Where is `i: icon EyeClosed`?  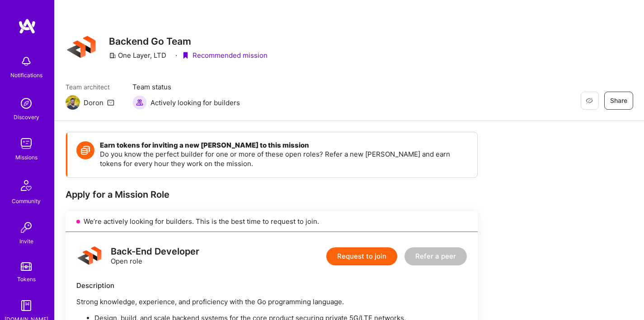
i: icon EyeClosed is located at coordinates (589, 101).